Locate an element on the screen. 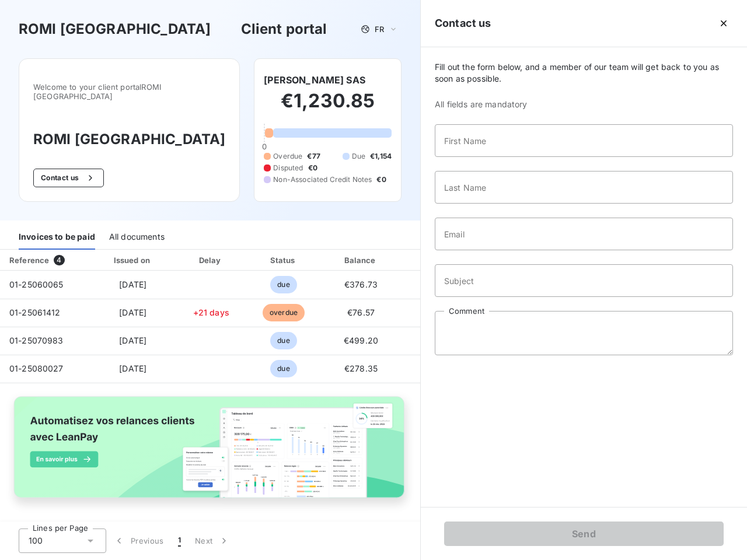  span: €499.20 is located at coordinates (361, 340).